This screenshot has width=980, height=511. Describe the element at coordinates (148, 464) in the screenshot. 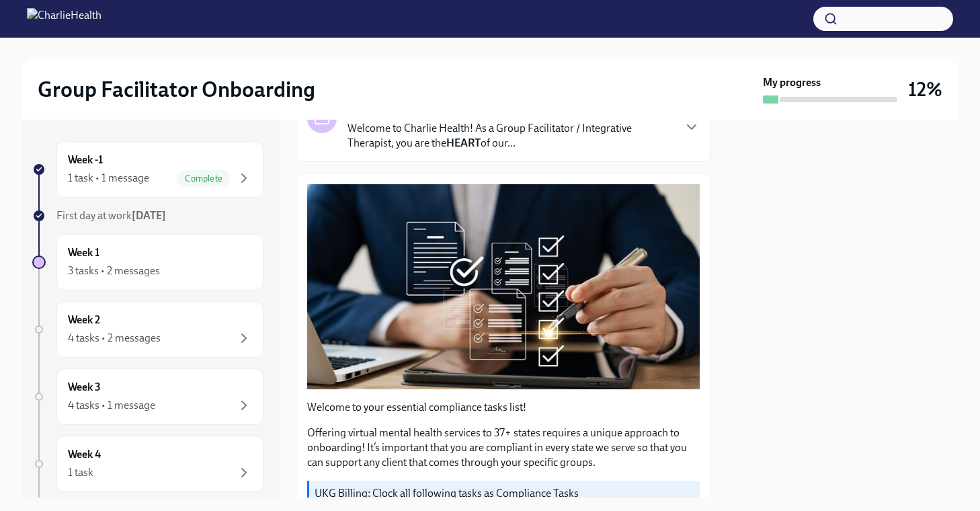

I see `a: Week 41 task` at that location.